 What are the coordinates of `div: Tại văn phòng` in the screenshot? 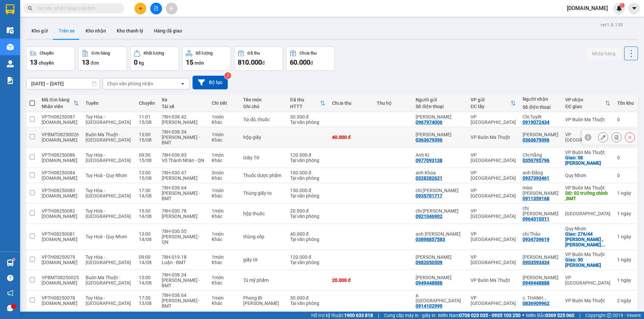 It's located at (308, 304).